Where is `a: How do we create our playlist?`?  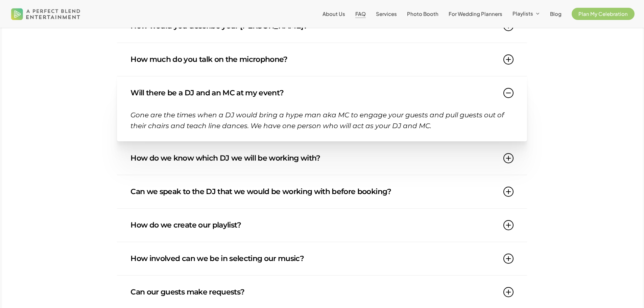
a: How do we create our playlist? is located at coordinates (322, 226).